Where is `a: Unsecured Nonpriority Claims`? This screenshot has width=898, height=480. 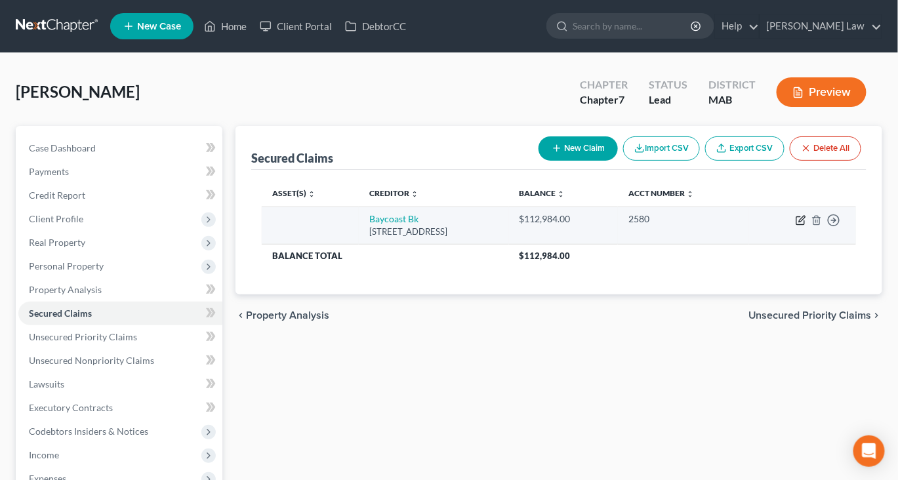
a: Unsecured Nonpriority Claims is located at coordinates (120, 361).